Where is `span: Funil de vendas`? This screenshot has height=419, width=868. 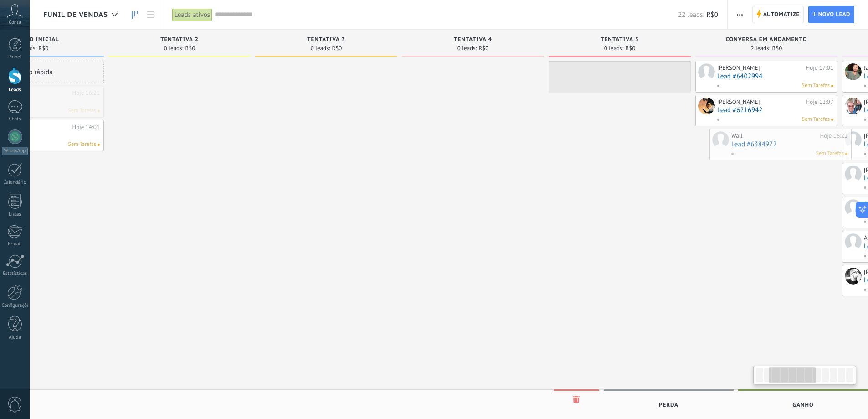 span: Funil de vendas is located at coordinates (76, 14).